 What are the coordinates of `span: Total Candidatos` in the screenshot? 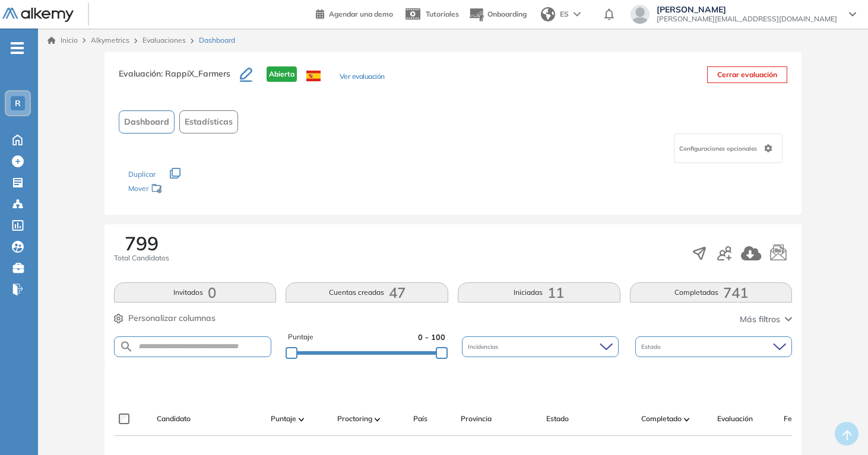 It's located at (141, 258).